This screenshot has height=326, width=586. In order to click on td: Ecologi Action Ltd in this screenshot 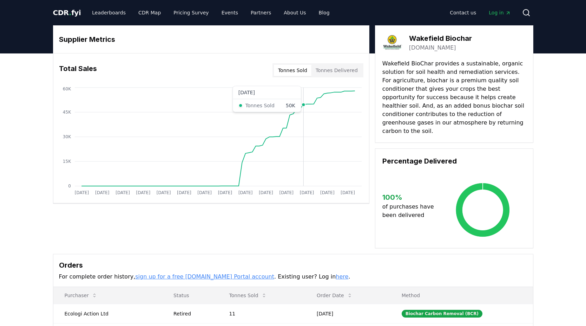, I will do `click(108, 313)`.